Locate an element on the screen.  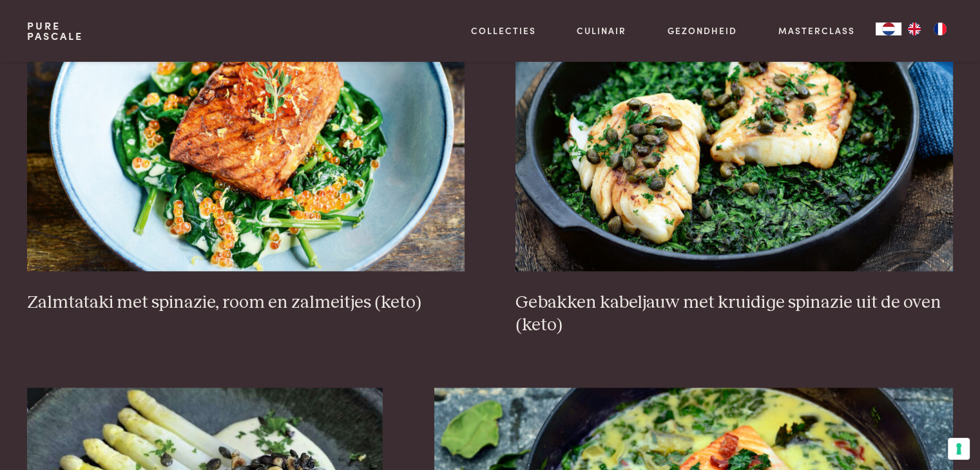
a: Culinair is located at coordinates (601, 31).